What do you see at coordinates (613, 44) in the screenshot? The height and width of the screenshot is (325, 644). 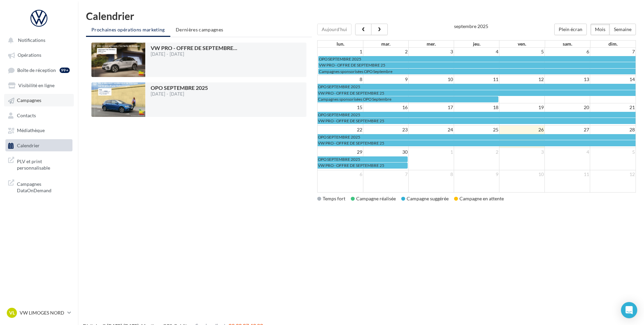 I see `th: dim.` at bounding box center [613, 44].